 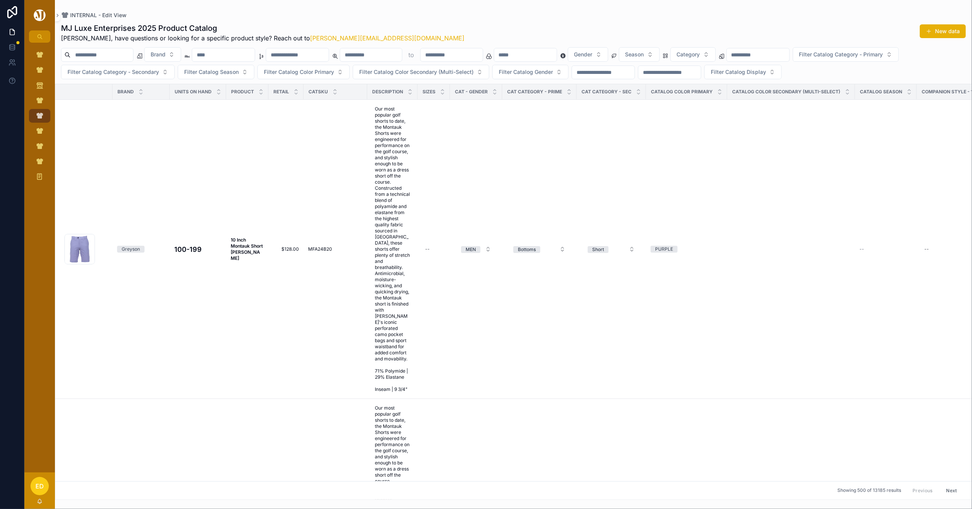 I want to click on button: Unselect SHORT, so click(x=598, y=249).